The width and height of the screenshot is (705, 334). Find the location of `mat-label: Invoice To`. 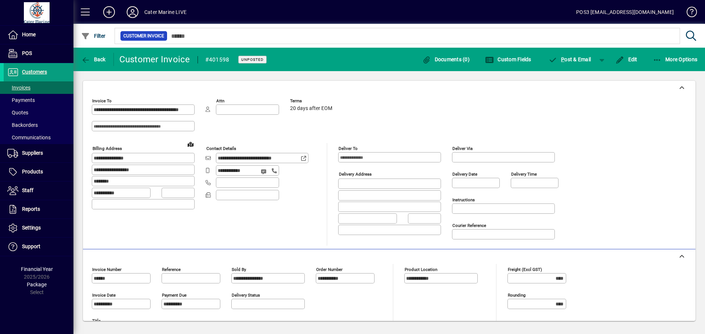

mat-label: Invoice To is located at coordinates (102, 101).